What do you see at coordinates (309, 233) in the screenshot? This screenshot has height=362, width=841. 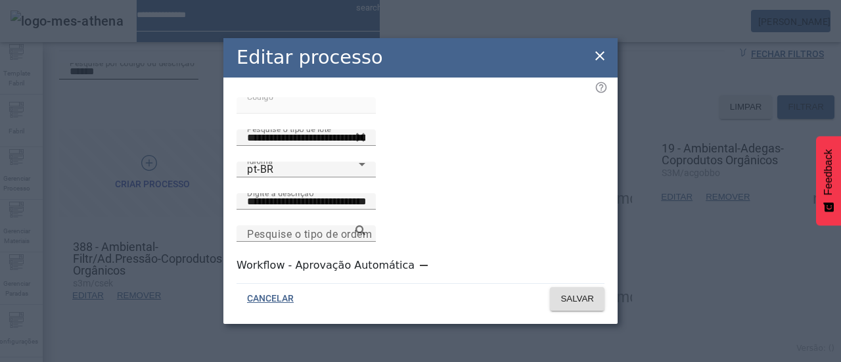 I see `mat-label: Pesquise o tipo de ordem` at bounding box center [309, 233].